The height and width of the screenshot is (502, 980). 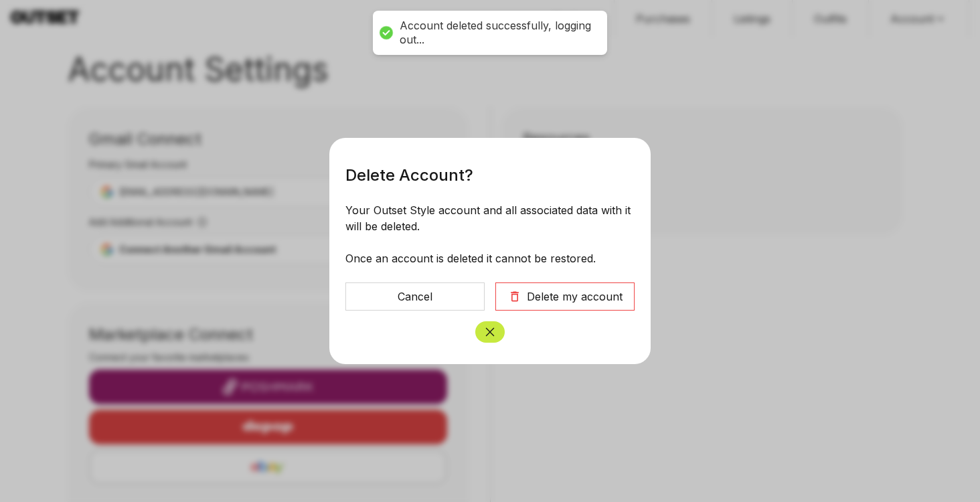 I want to click on button: Cancel, so click(x=415, y=296).